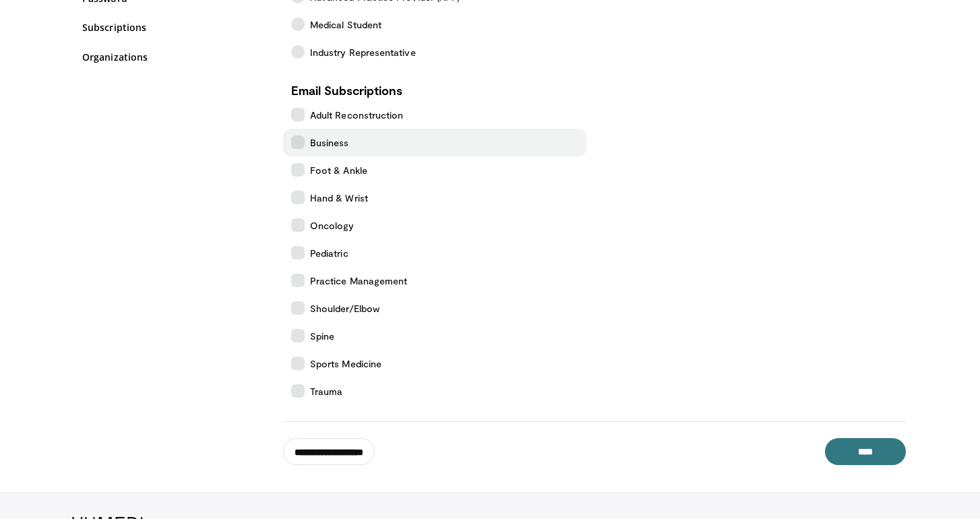 The height and width of the screenshot is (519, 980). Describe the element at coordinates (346, 90) in the screenshot. I see `strong: Email Subscriptions` at that location.